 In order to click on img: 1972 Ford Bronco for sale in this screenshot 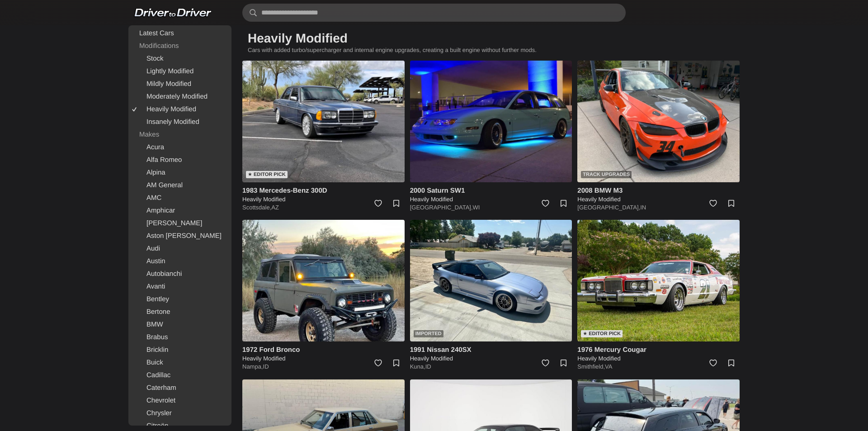, I will do `click(323, 281)`.